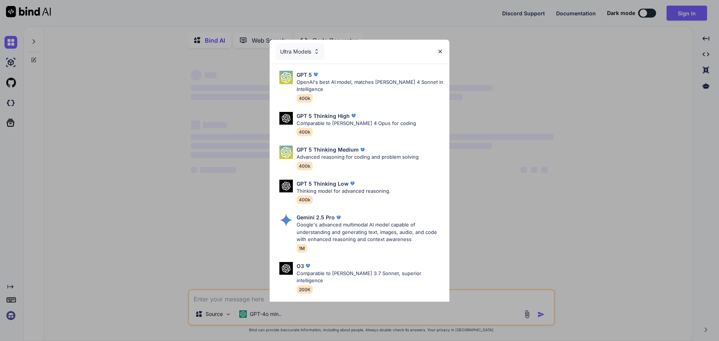  I want to click on p: GPT 5 Thinking Low, so click(322, 183).